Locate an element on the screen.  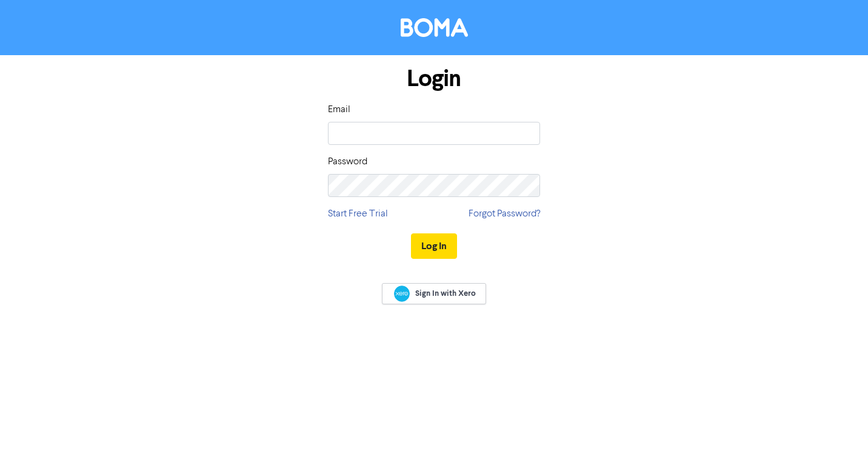
label: Email is located at coordinates (339, 110).